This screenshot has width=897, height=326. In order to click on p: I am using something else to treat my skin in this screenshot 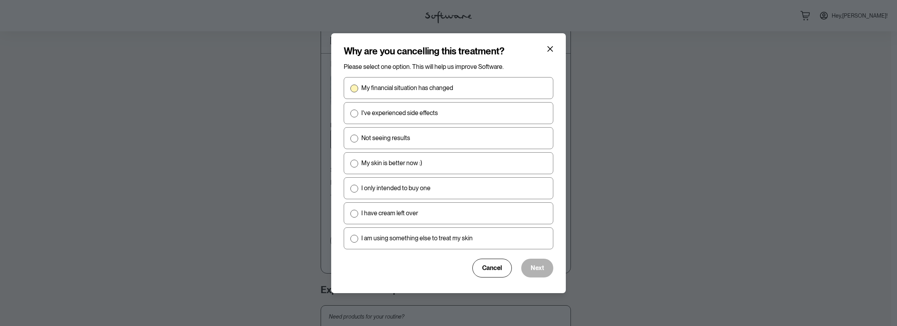, I will do `click(417, 238)`.